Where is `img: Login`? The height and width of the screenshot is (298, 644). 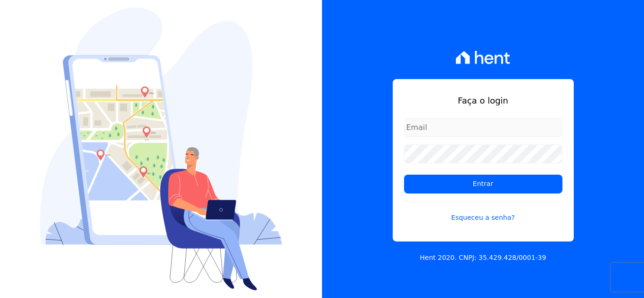
img: Login is located at coordinates (162, 149).